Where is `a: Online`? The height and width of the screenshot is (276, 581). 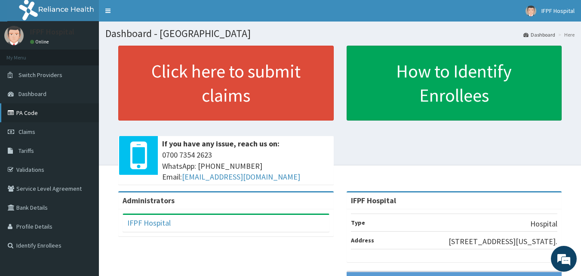
a: Online is located at coordinates (40, 42).